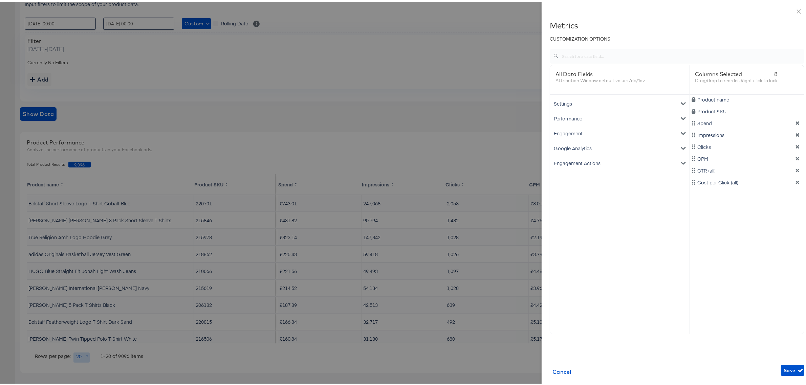  What do you see at coordinates (620, 117) in the screenshot?
I see `div: Performance` at bounding box center [620, 117].